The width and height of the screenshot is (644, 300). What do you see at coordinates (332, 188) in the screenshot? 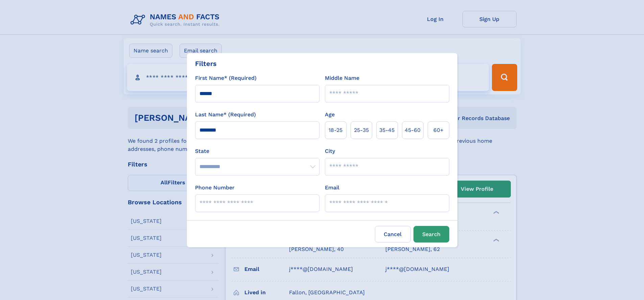
I see `label: Email` at bounding box center [332, 188].